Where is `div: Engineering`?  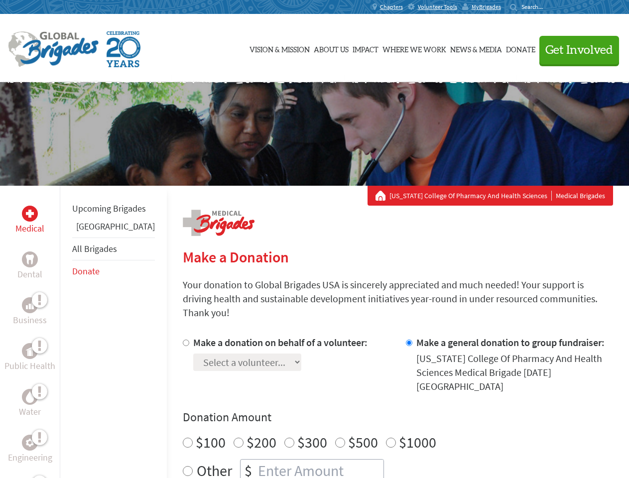 div: Engineering is located at coordinates (30, 443).